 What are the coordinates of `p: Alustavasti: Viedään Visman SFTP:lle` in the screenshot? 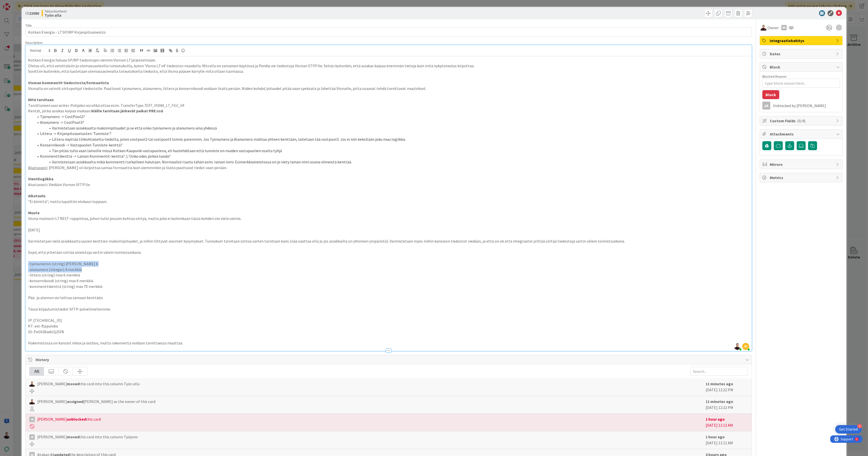 It's located at (389, 184).